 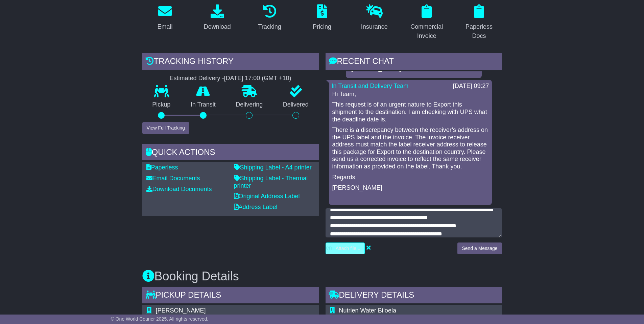 What do you see at coordinates (161, 105) in the screenshot?
I see `p: Pickup` at bounding box center [161, 105].